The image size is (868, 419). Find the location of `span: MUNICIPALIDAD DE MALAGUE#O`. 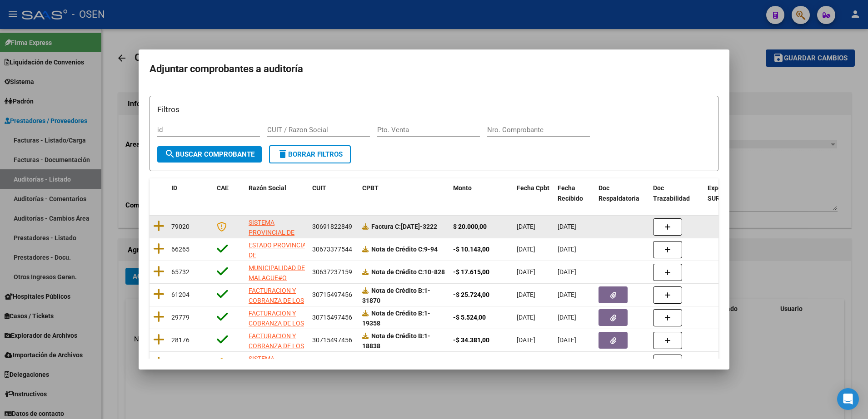

span: MUNICIPALIDAD DE MALAGUE#O is located at coordinates (277, 273).